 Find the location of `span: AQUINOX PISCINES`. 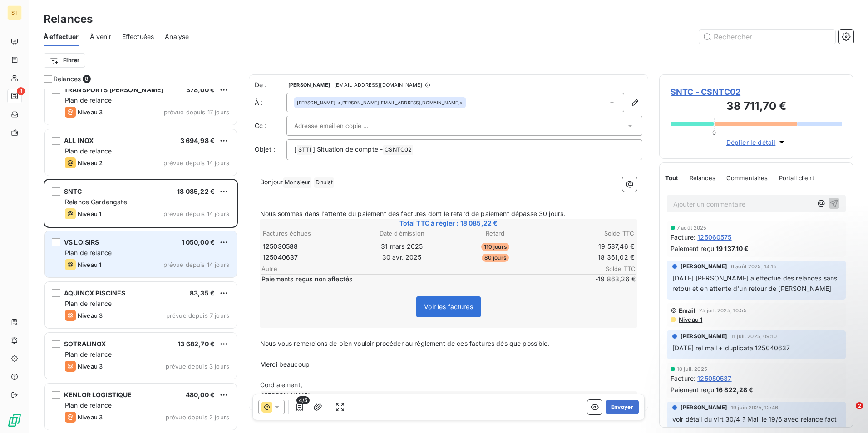

span: AQUINOX PISCINES is located at coordinates (95, 293).